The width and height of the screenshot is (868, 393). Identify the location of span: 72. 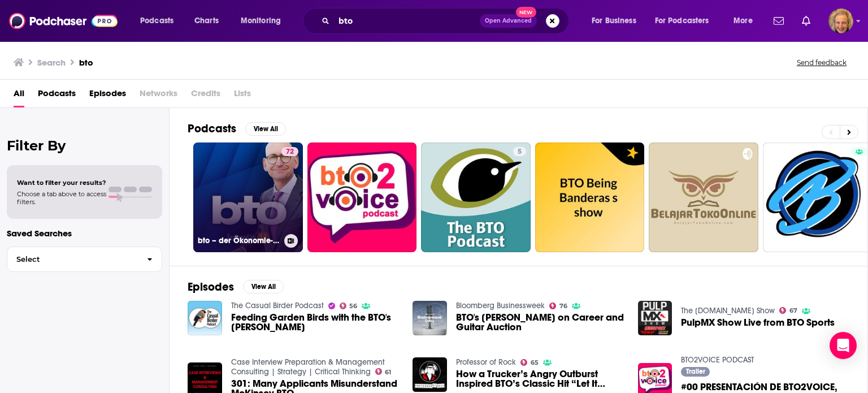
(290, 152).